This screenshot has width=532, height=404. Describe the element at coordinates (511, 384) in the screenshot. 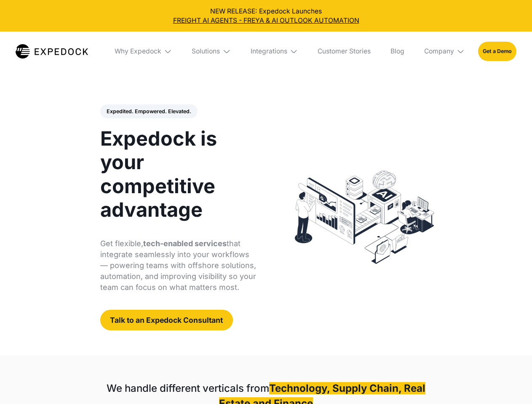

I see `div: Chat Widget` at that location.